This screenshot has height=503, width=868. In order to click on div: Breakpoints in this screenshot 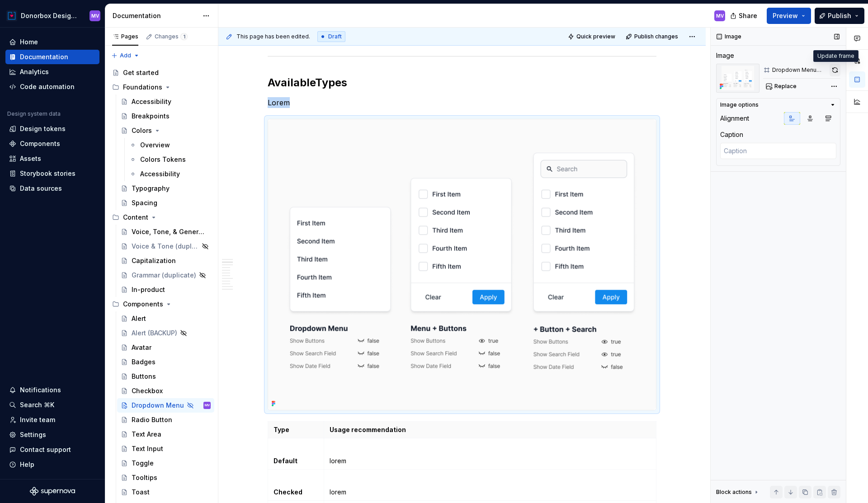, I will do `click(151, 116)`.